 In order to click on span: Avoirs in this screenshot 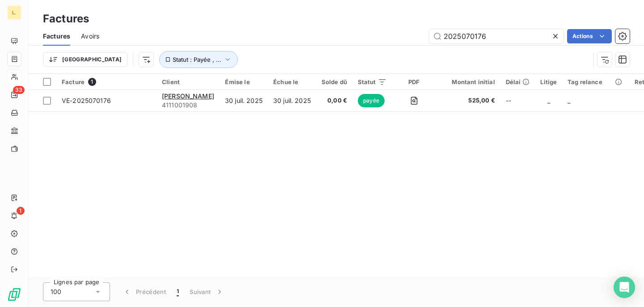, I will do `click(90, 36)`.